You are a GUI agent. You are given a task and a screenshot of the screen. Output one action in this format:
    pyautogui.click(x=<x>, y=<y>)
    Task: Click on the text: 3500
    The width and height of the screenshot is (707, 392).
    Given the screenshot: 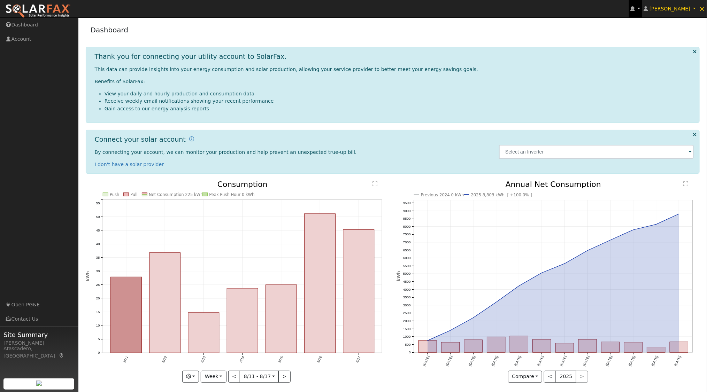 What is the action you would take?
    pyautogui.click(x=407, y=298)
    